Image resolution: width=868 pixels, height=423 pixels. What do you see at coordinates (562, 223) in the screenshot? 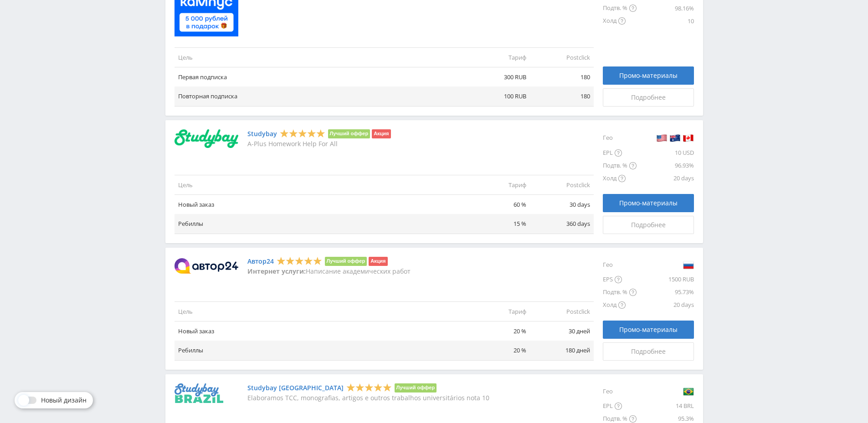
I see `td: 360 days` at bounding box center [562, 223].